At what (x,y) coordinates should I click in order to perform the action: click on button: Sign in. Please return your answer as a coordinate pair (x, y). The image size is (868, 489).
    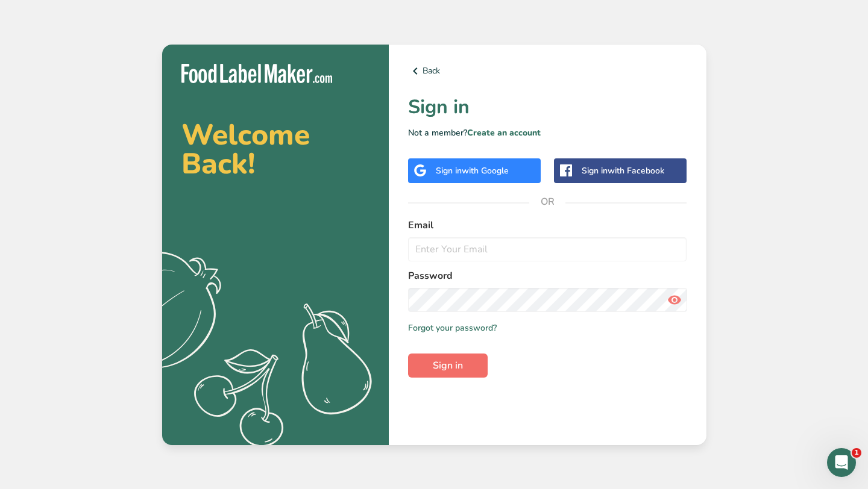
    Looking at the image, I should click on (448, 366).